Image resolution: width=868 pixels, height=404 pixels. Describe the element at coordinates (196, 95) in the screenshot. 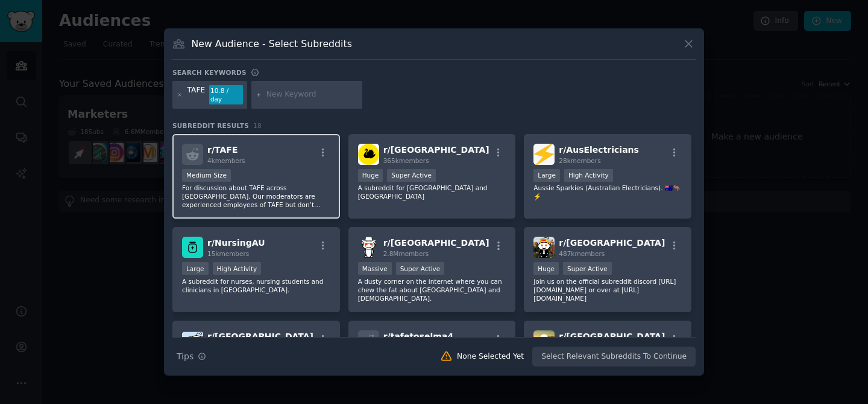

I see `div: TAFE` at that location.